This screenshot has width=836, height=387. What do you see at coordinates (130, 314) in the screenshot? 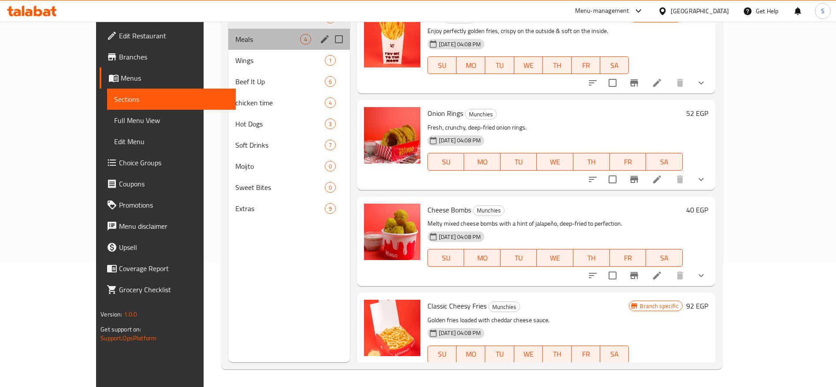
I see `span: 1.0.0` at bounding box center [130, 314].